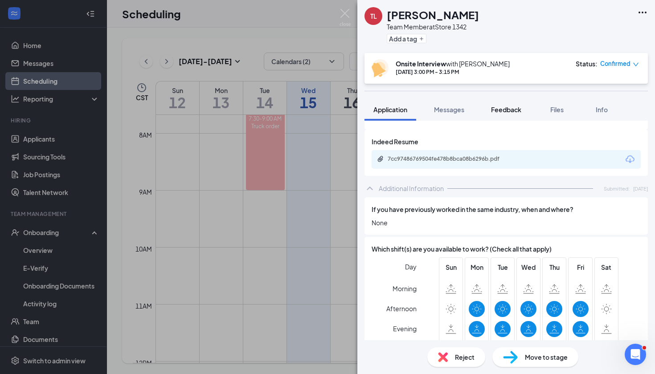 Image resolution: width=655 pixels, height=374 pixels. Describe the element at coordinates (404, 289) in the screenshot. I see `span: Morning` at that location.